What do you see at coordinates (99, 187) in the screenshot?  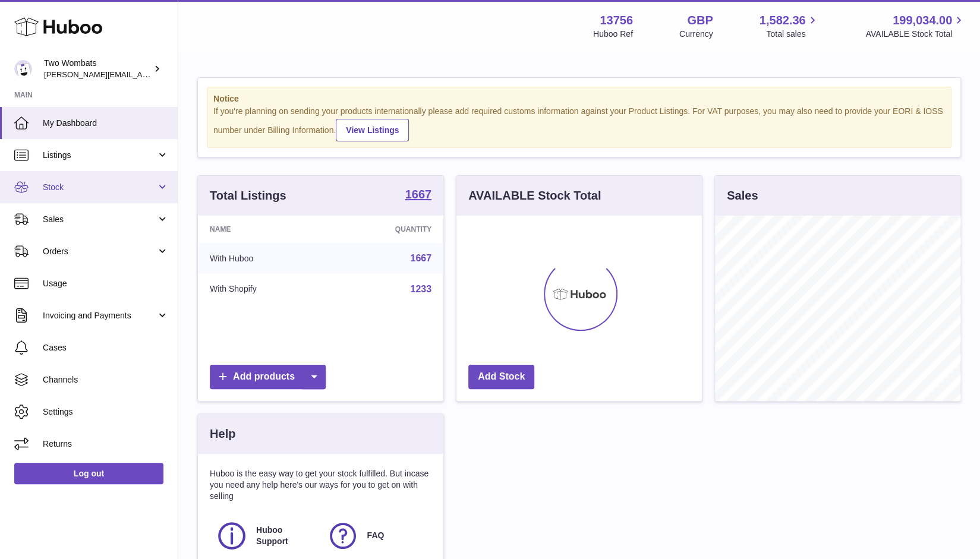 I see `span: Stock` at bounding box center [99, 187].